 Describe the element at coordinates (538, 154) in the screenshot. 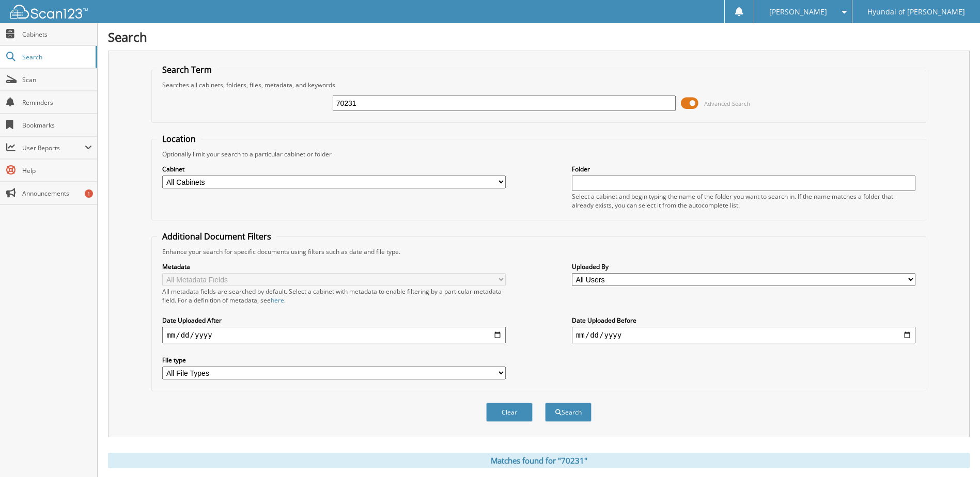

I see `div: Optionally limit your search to a particular cabinet or folder` at that location.